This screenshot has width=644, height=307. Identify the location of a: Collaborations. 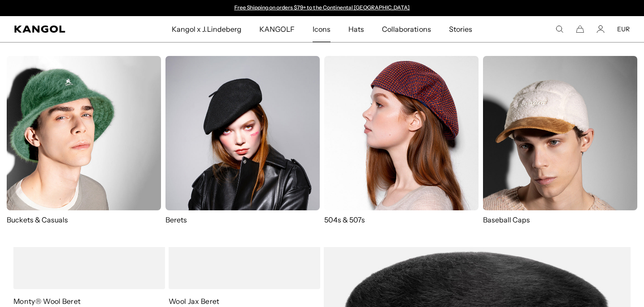
(406, 29).